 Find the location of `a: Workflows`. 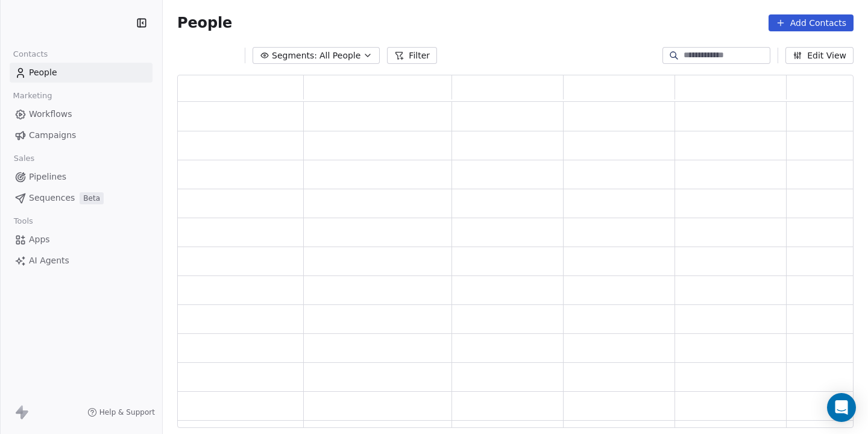

a: Workflows is located at coordinates (81, 114).